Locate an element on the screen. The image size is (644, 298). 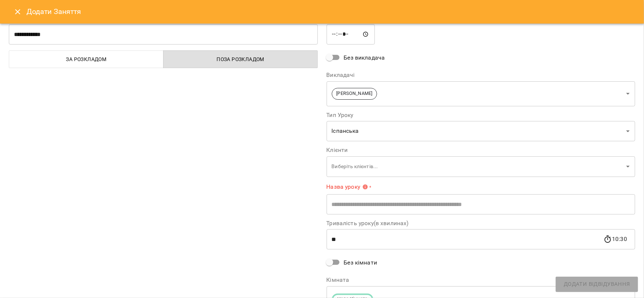
button: Поза розкладом is located at coordinates (240, 59).